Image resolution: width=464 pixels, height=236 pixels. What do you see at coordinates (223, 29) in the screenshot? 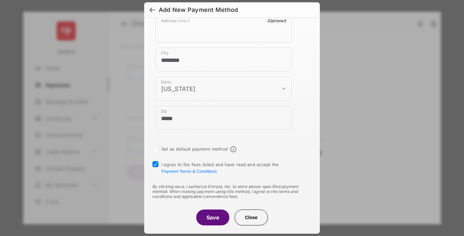
I see `div: payment_method_screening[postal_addresses][addressLine2]` at bounding box center [223, 29].